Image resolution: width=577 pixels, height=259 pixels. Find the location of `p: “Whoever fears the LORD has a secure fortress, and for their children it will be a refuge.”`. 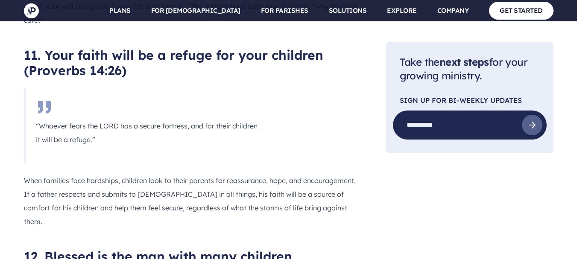

p: “Whoever fears the LORD has a secure fortress, and for their children it will be a refuge.” is located at coordinates (148, 133).